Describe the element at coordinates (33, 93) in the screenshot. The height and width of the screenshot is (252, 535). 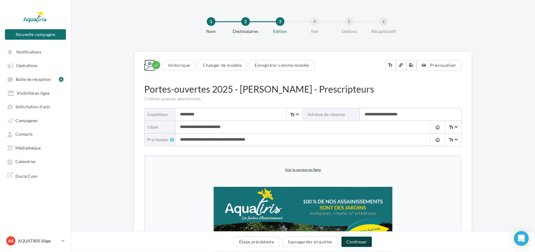
I see `span: Visibilité en ligne` at that location.